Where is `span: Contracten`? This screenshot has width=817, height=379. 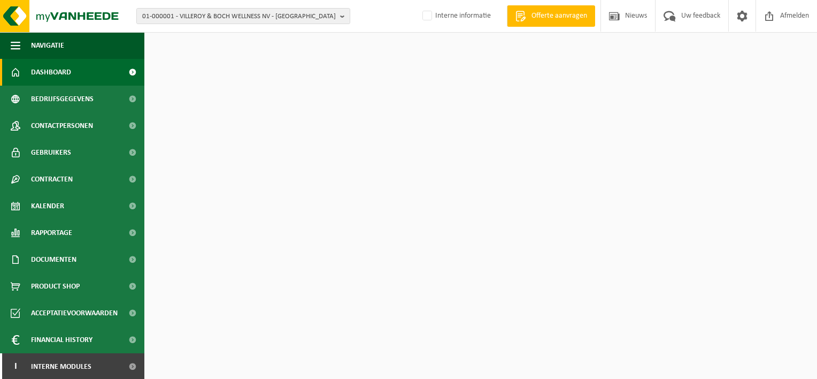 span: Contracten is located at coordinates (52, 179).